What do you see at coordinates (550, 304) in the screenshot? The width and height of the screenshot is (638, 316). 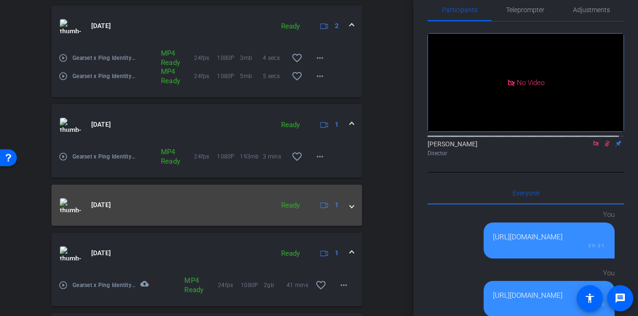 I see `div: 10:33` at bounding box center [550, 304].